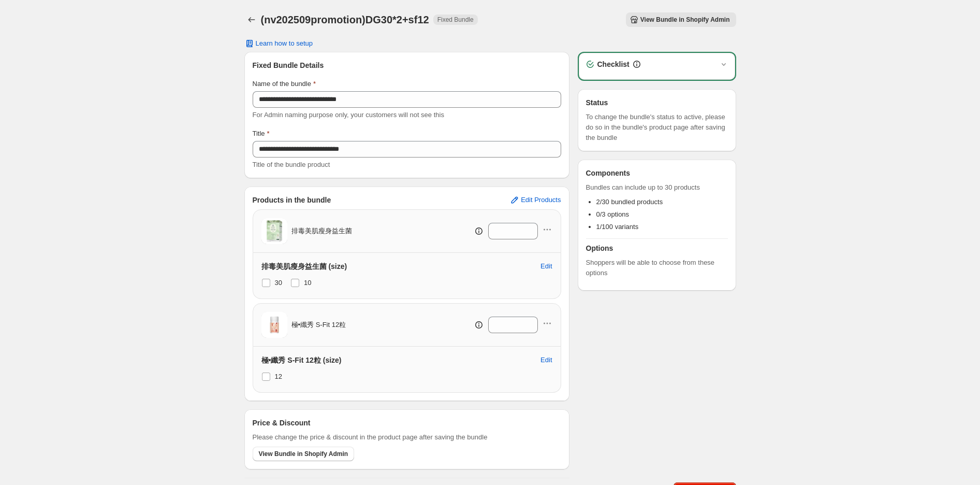 This screenshot has height=485, width=980. What do you see at coordinates (613, 64) in the screenshot?
I see `h3: Checklist` at bounding box center [613, 64].